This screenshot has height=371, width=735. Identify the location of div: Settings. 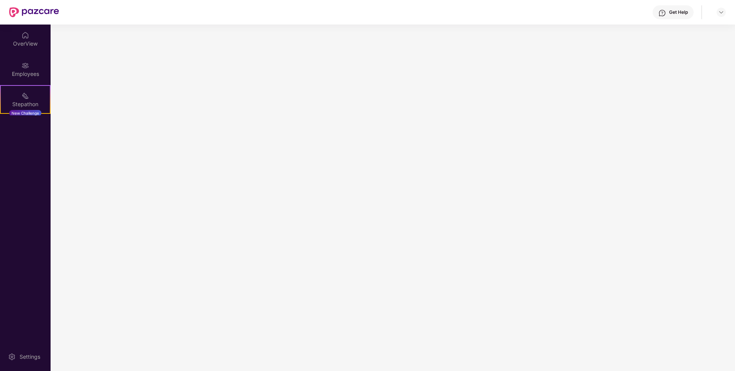
(30, 357).